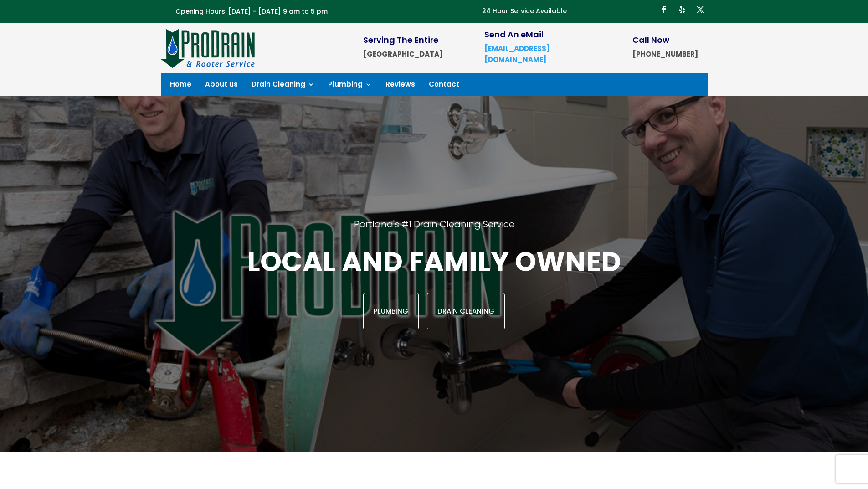  I want to click on span: Call Now, so click(651, 40).